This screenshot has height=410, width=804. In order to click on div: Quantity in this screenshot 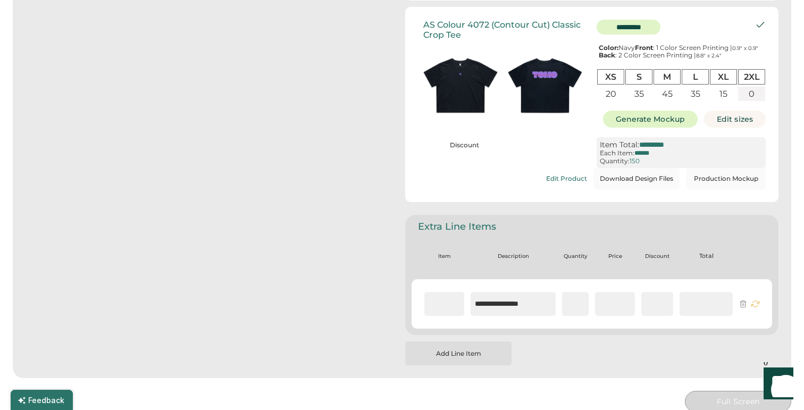, I will do `click(576, 256)`.